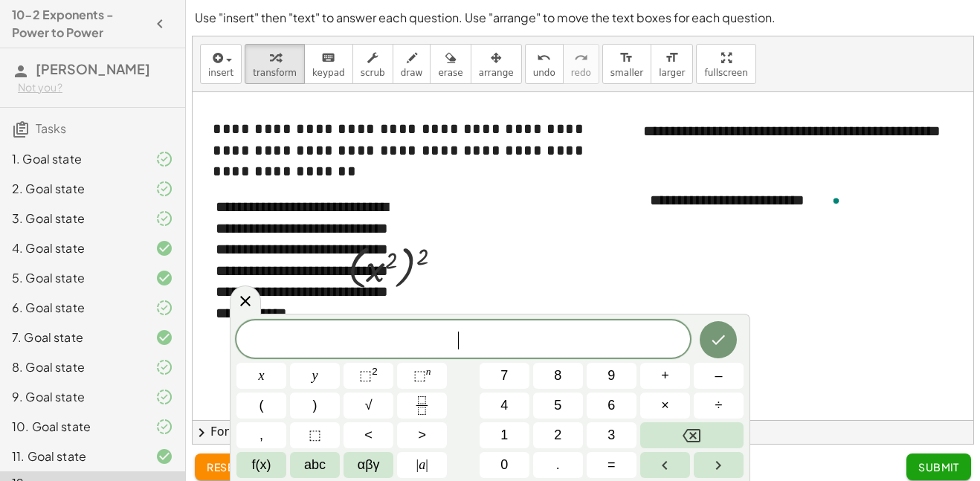 This screenshot has height=481, width=980. What do you see at coordinates (504, 465) in the screenshot?
I see `button: 0` at bounding box center [504, 465].